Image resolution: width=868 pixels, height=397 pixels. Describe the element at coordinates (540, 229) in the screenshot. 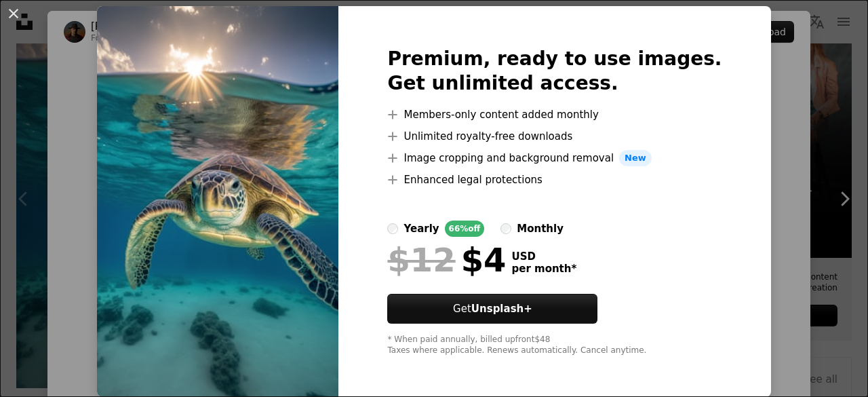

I see `div: monthly` at that location.